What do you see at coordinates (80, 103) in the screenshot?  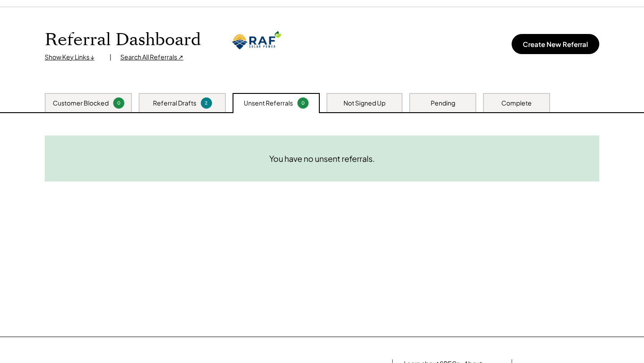 I see `div: Customer Blocked` at bounding box center [80, 103].